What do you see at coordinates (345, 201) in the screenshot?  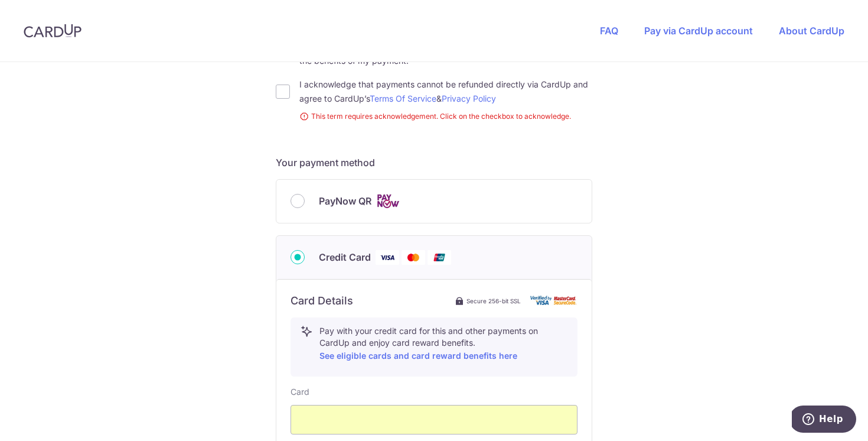 I see `span: PayNow QR` at bounding box center [345, 201].